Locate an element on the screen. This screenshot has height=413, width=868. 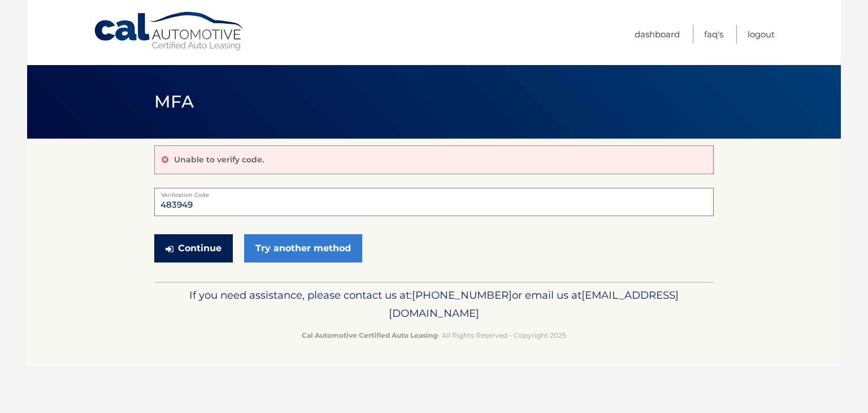
p: Unable to verify code. is located at coordinates (218, 159).